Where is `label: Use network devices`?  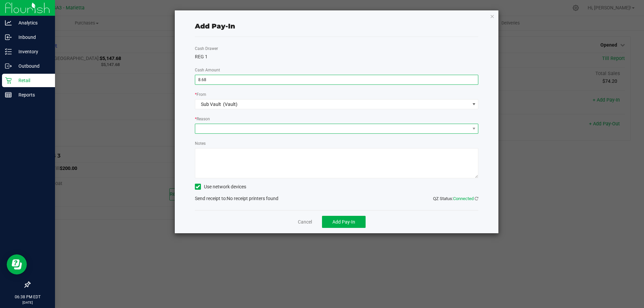 label: Use network devices is located at coordinates (221, 187).